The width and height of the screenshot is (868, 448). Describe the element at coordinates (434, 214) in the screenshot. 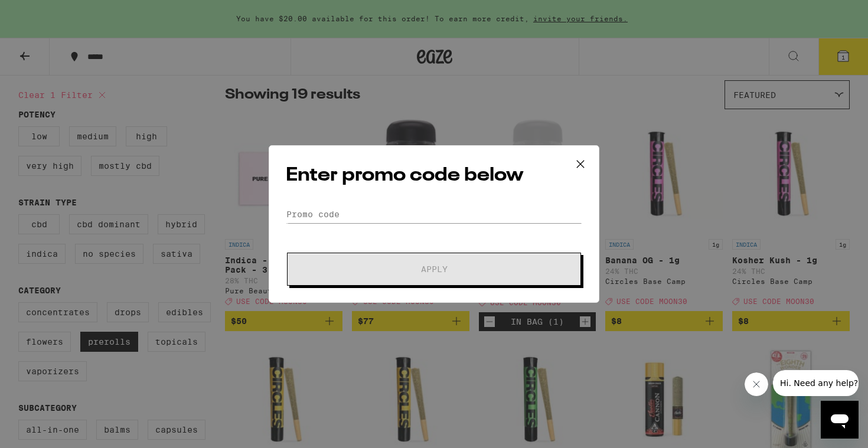

I see `input: Promo code` at that location.